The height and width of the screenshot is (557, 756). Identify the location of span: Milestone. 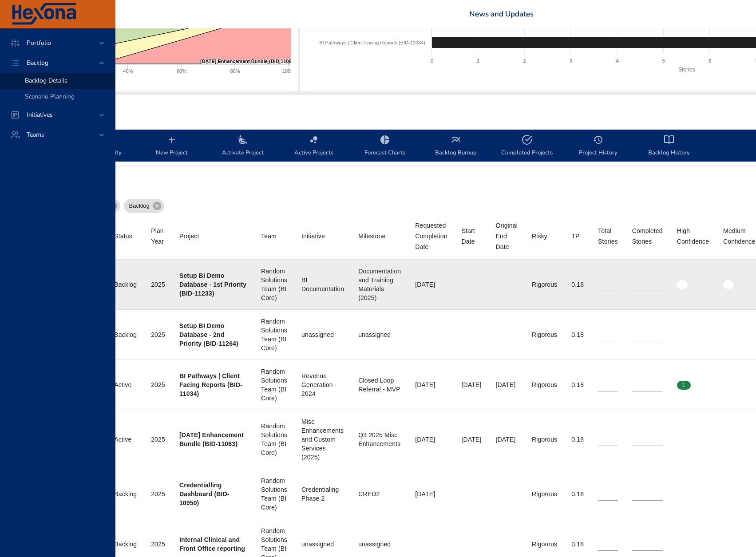
(380, 236).